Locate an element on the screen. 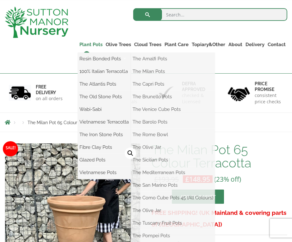 Image resolution: width=292 pixels, height=242 pixels. a: View full-screen image gallery is located at coordinates (130, 153).